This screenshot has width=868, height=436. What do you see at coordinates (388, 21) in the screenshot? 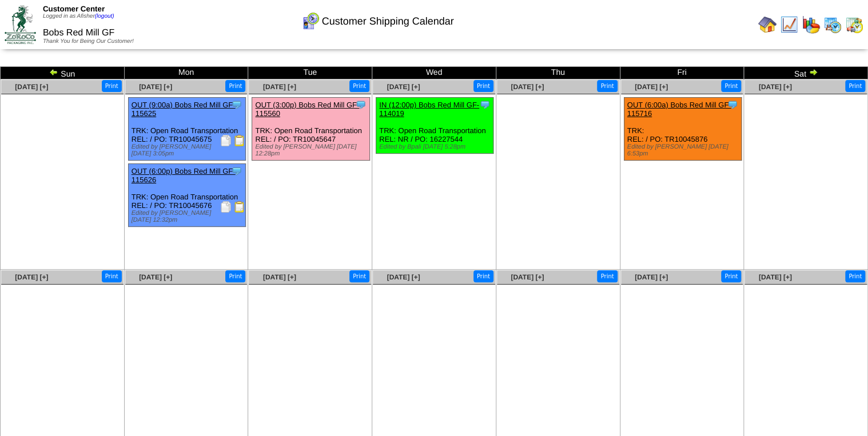
I see `span: Customer Shipping Calendar` at bounding box center [388, 21].